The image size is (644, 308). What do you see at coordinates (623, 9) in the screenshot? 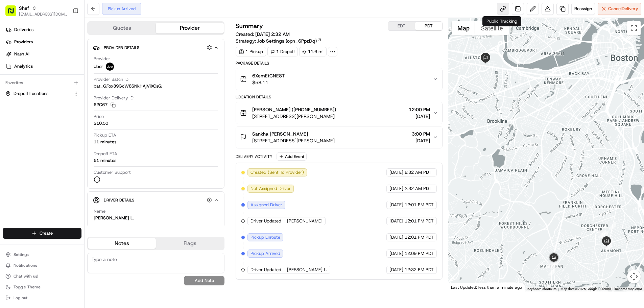
I see `span: Cancel Delivery` at bounding box center [623, 9].